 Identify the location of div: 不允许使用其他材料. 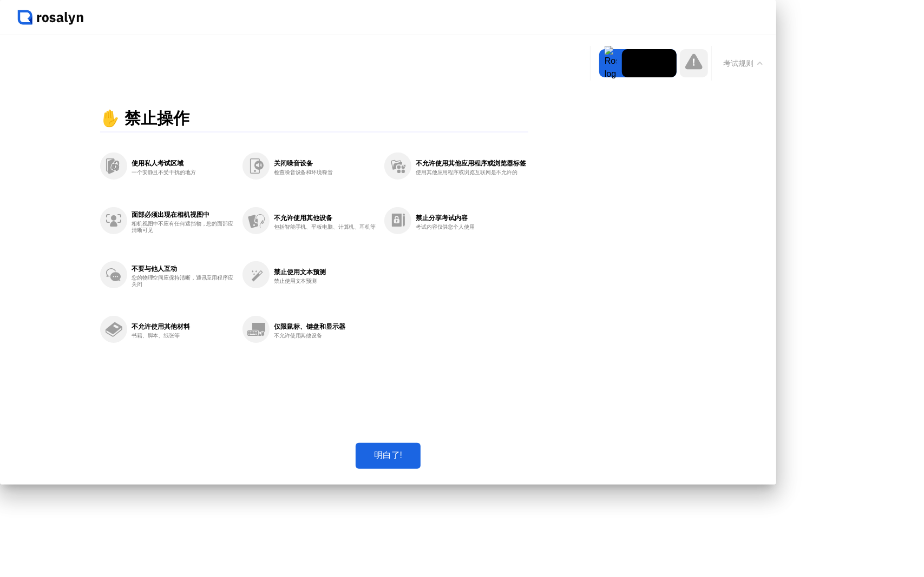
(182, 327).